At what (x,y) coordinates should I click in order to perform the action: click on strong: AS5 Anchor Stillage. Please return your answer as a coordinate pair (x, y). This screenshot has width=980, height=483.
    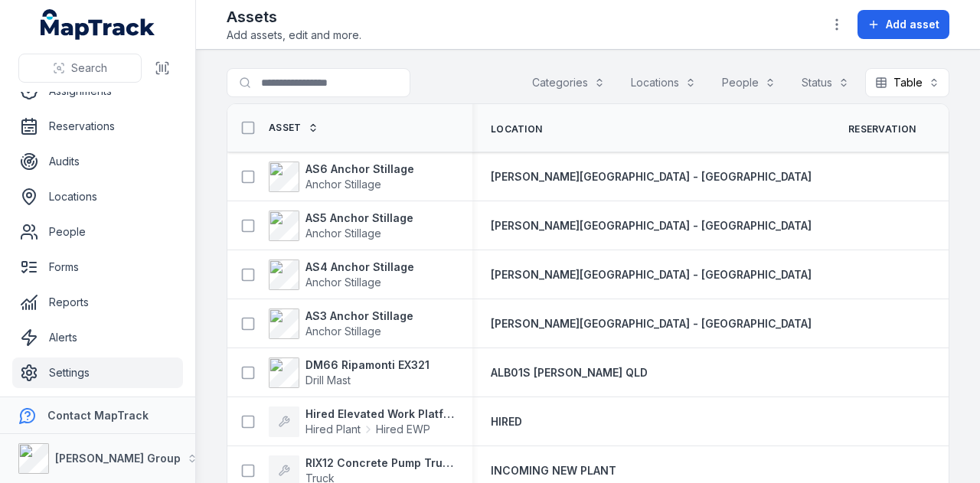
    Looking at the image, I should click on (359, 218).